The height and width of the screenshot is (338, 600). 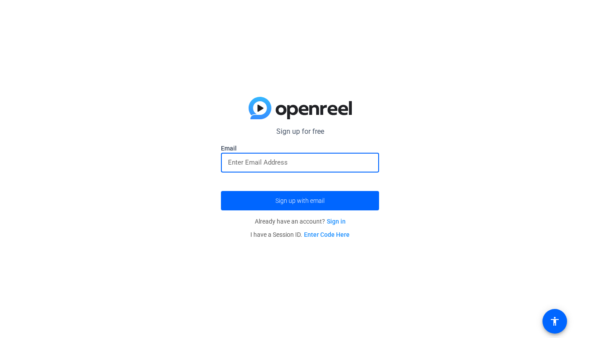 What do you see at coordinates (300, 108) in the screenshot?
I see `img: blue-gradient.svg` at bounding box center [300, 108].